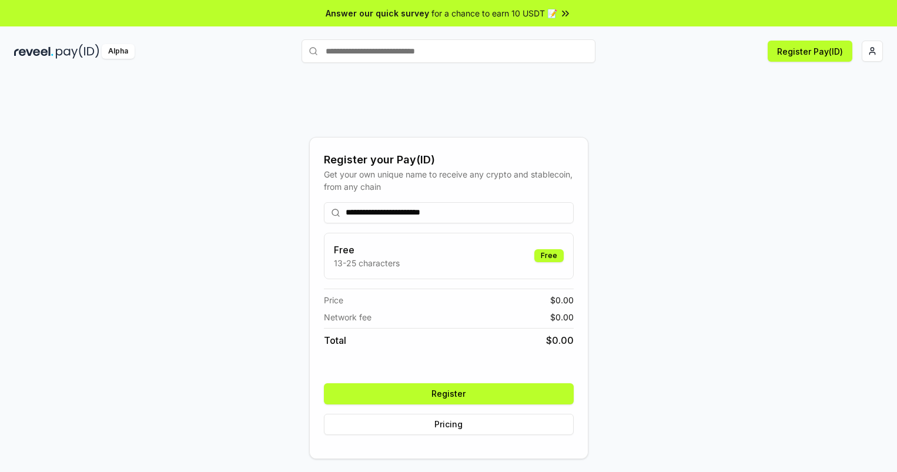 Image resolution: width=897 pixels, height=472 pixels. What do you see at coordinates (448, 180) in the screenshot?
I see `div: Get your own unique name to receive any crypto and stablecoin, from any chain` at bounding box center [448, 180].